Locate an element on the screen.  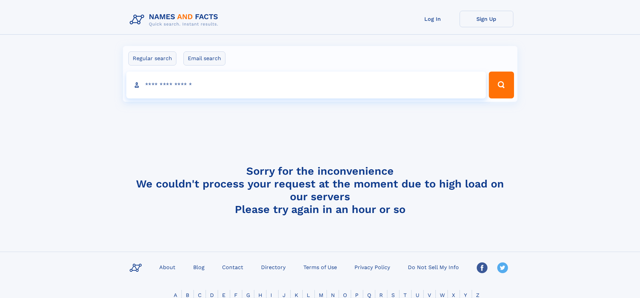
a: Terms of Use is located at coordinates (320, 267).